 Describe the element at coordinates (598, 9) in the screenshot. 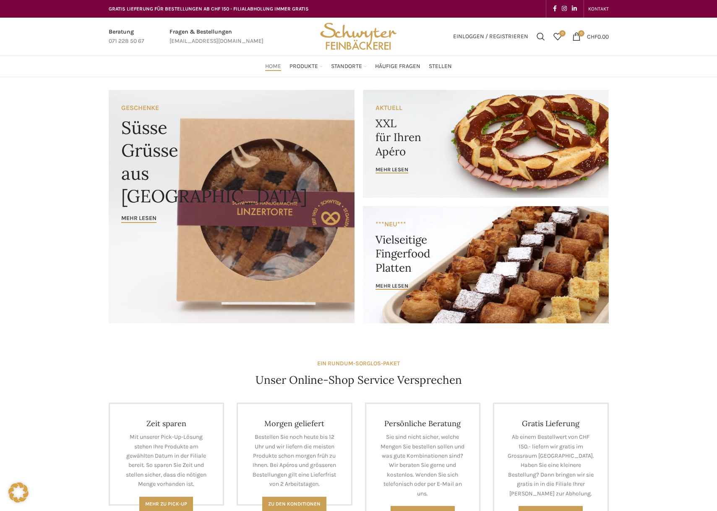

I see `a: KONTAKT` at that location.